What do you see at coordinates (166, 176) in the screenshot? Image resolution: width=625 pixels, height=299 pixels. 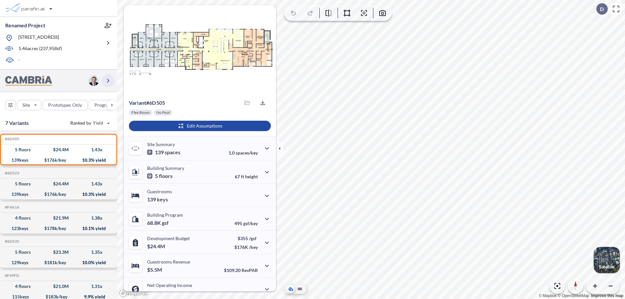 I see `span: floors` at bounding box center [166, 176].